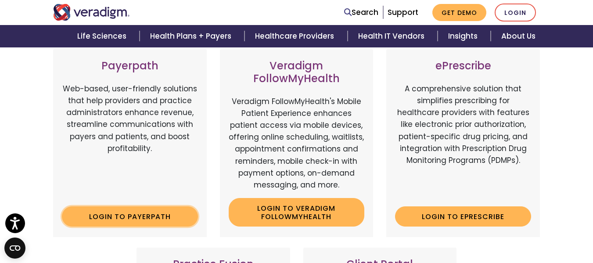 This screenshot has width=593, height=263. What do you see at coordinates (463, 66) in the screenshot?
I see `h3: ePrescribe` at bounding box center [463, 66].